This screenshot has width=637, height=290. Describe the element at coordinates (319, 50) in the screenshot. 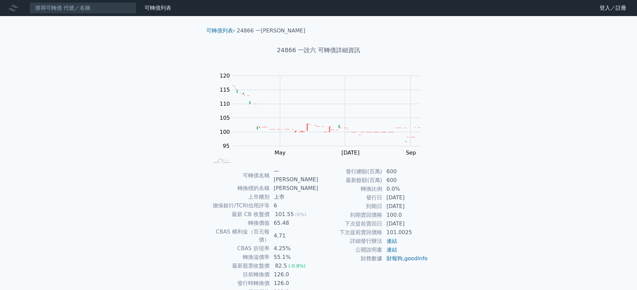

I see `h1: 24866 一詮六 可轉債詳細資訊` at that location.